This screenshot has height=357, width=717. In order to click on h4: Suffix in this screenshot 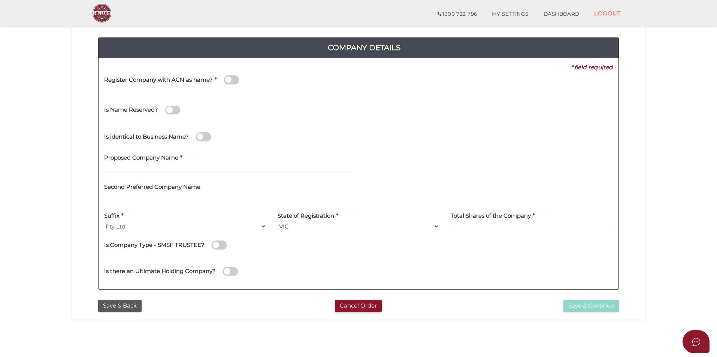, I will do `click(112, 216)`.